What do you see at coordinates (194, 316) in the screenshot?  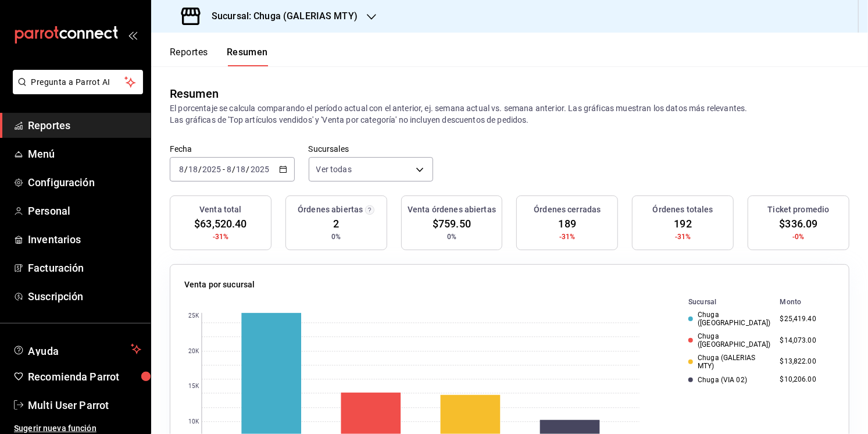 I see `text: 25K` at bounding box center [194, 316].